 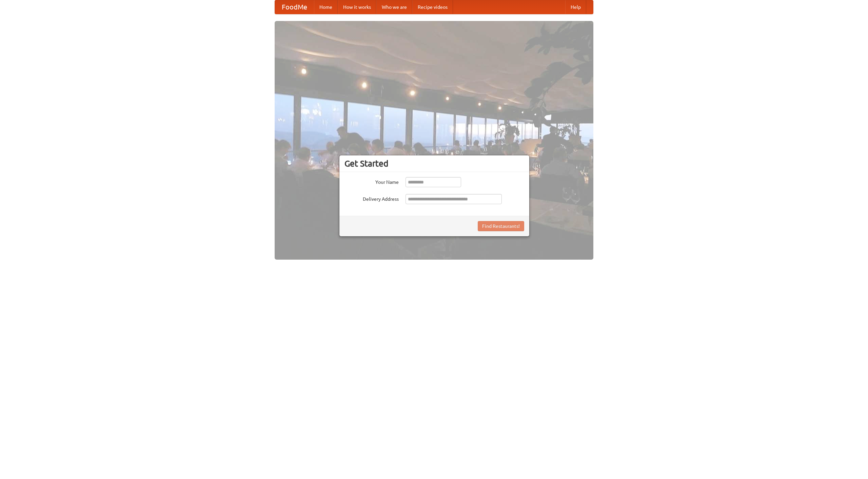 I want to click on a: How it works, so click(x=356, y=7).